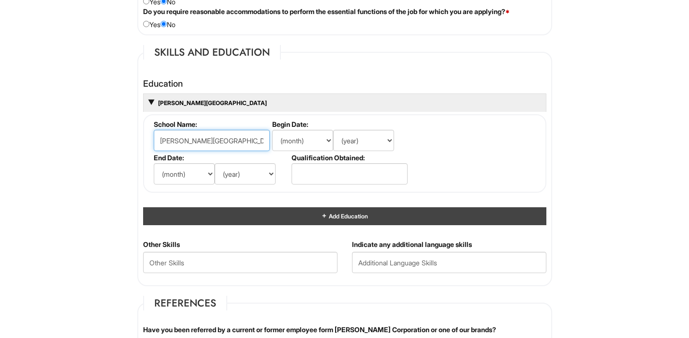 Image resolution: width=689 pixels, height=338 pixels. Describe the element at coordinates (212, 52) in the screenshot. I see `legend: Skills and Education` at that location.